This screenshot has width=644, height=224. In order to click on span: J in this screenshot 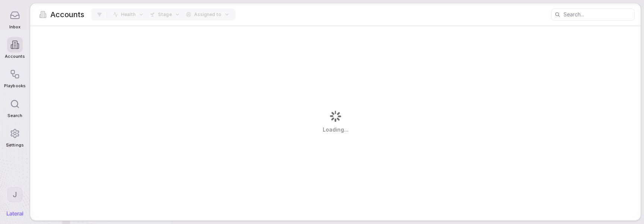, I will do `click(15, 194)`.